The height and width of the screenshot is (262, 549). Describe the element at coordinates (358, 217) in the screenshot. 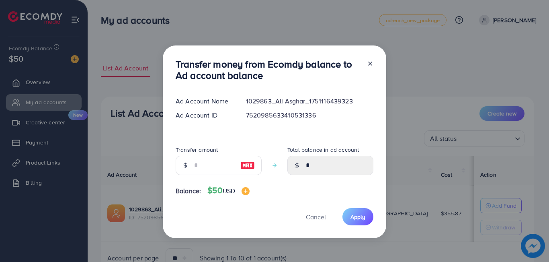

I see `span: Apply` at that location.